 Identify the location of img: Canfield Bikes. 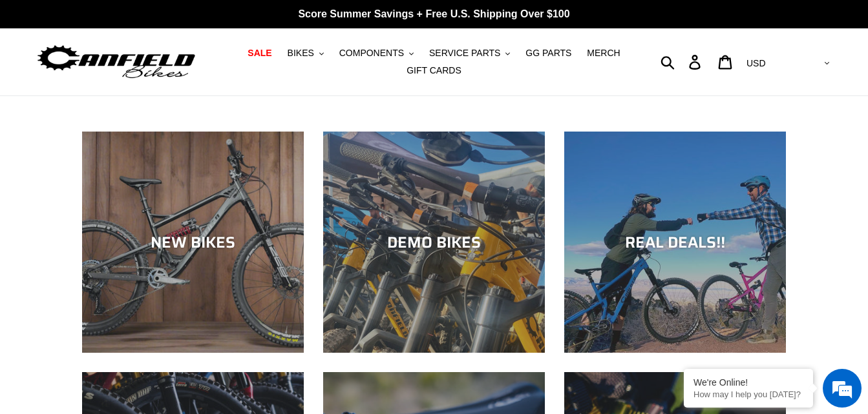
(117, 62).